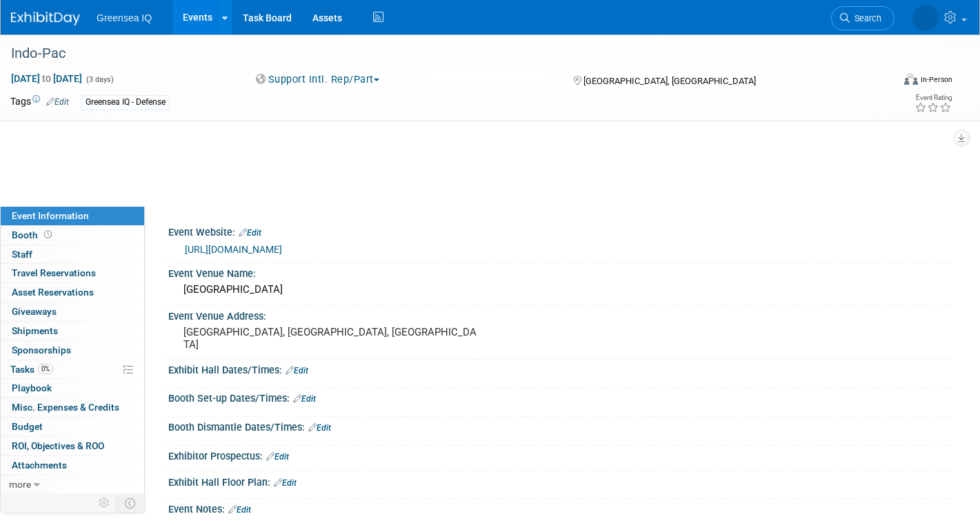 The height and width of the screenshot is (525, 980). I want to click on a: Search, so click(862, 18).